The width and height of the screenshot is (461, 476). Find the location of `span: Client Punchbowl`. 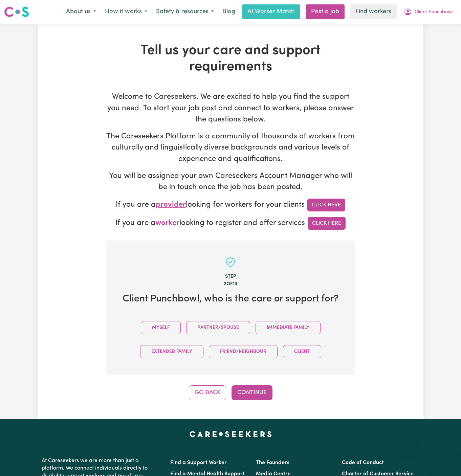

span: Client Punchbowl is located at coordinates (434, 12).